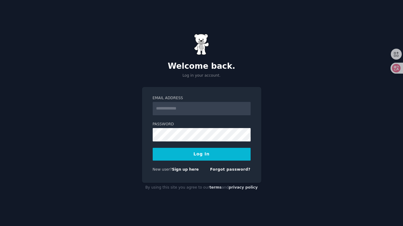  I want to click on a: Forgot password?, so click(230, 170).